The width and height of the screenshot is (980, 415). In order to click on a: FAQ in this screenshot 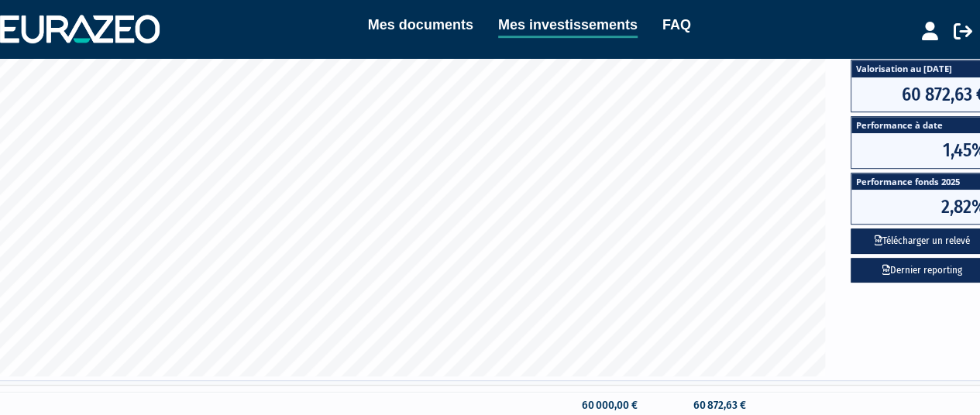, I will do `click(676, 25)`.